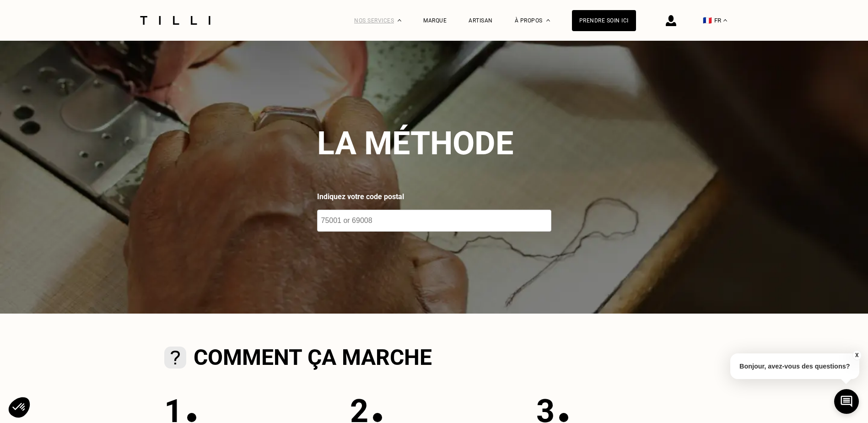  I want to click on img: Logo du service de couturière Tilli, so click(175, 20).